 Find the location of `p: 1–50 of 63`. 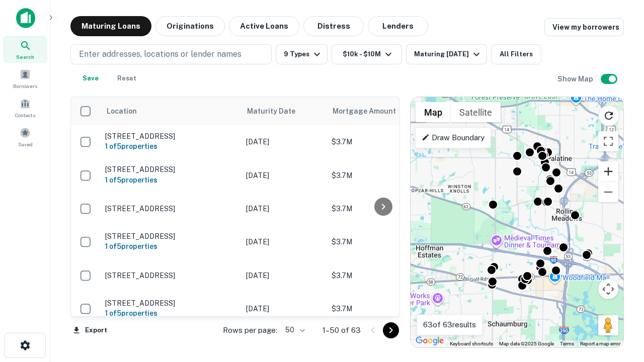

p: 1–50 of 63 is located at coordinates (342, 330).